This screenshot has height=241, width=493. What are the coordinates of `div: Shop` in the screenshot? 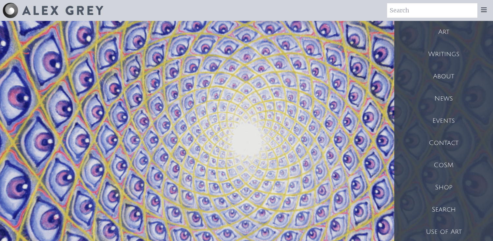 It's located at (444, 187).